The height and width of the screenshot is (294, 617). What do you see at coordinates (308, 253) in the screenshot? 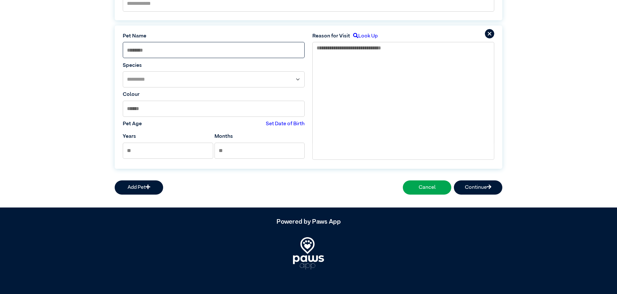
I see `img: PawsApp` at bounding box center [308, 253].